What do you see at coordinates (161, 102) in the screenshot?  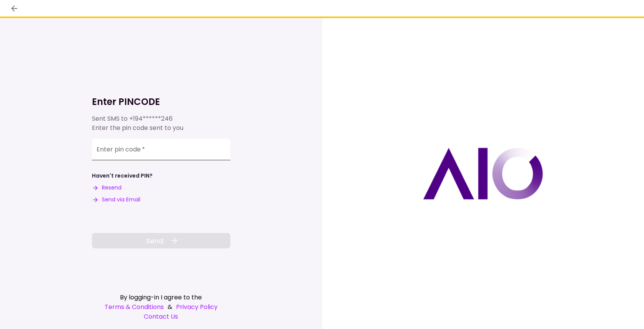 I see `h1: Enter PINCODE` at bounding box center [161, 102].